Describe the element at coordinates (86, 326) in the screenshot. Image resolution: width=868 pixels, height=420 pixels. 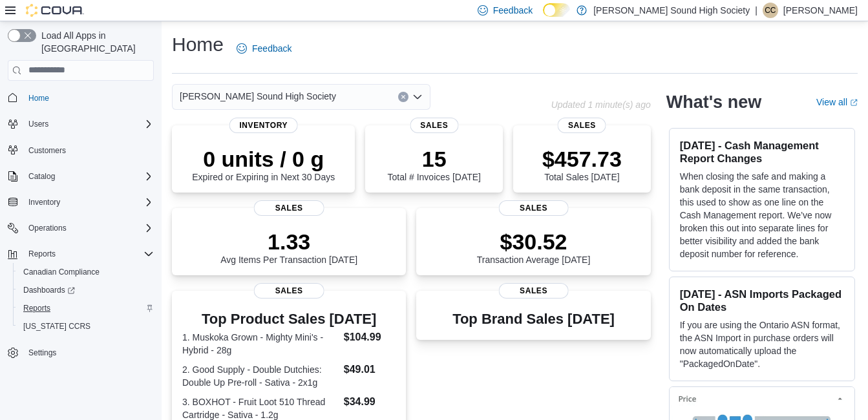
I see `span: Washington CCRS` at that location.